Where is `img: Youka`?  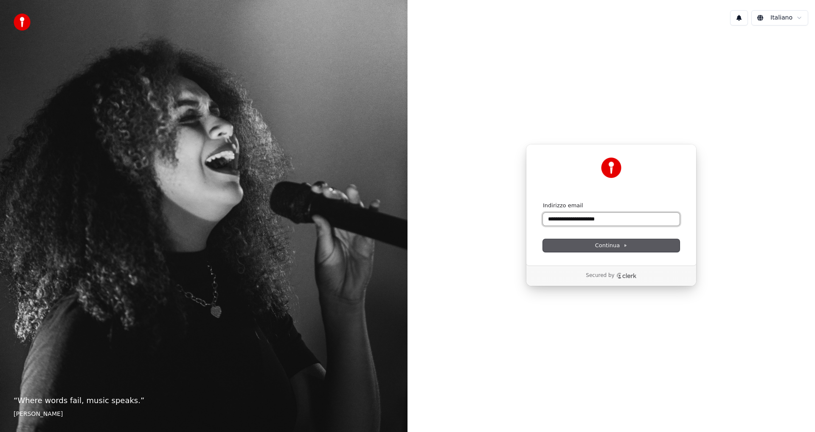
img: Youka is located at coordinates (611, 168).